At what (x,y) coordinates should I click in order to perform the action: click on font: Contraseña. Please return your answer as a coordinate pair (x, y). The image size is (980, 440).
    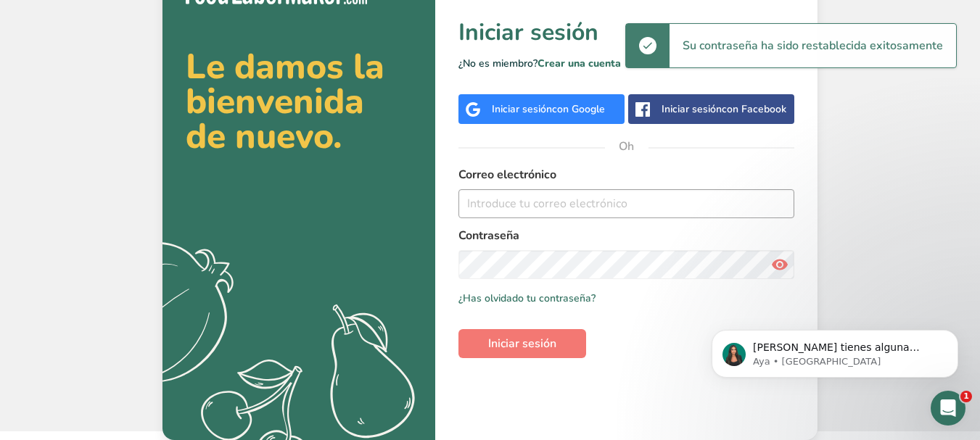
    Looking at the image, I should click on (489, 236).